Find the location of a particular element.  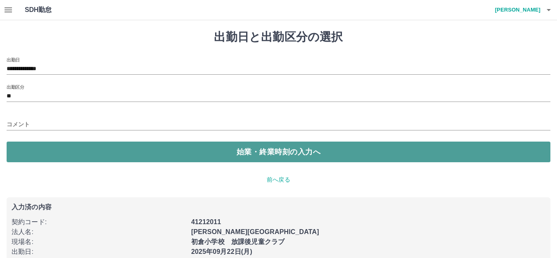

p: 法人名 : is located at coordinates (99, 232).